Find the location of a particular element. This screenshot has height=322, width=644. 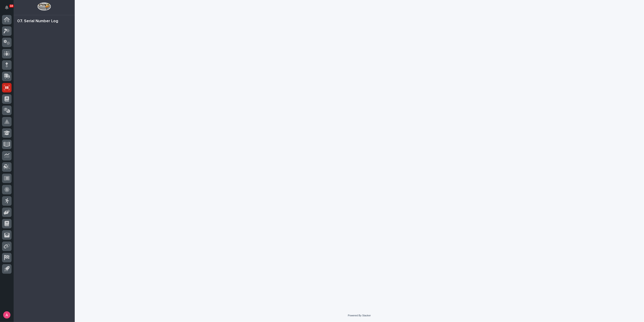

a: Powered By Stacker is located at coordinates (359, 315).